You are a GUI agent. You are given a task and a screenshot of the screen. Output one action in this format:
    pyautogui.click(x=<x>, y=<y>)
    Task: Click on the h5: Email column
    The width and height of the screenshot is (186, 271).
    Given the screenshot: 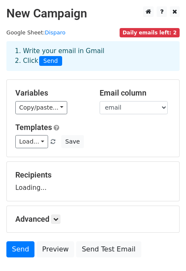 What is the action you would take?
    pyautogui.click(x=135, y=93)
    